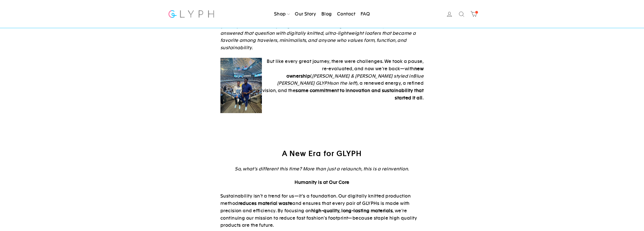 Image resolution: width=644 pixels, height=231 pixels. What do you see at coordinates (322, 211) in the screenshot?
I see `p: Sustainability isn’t a trend for us—it’s a foundation. Our digitally knitted production method an...` at bounding box center [322, 211].